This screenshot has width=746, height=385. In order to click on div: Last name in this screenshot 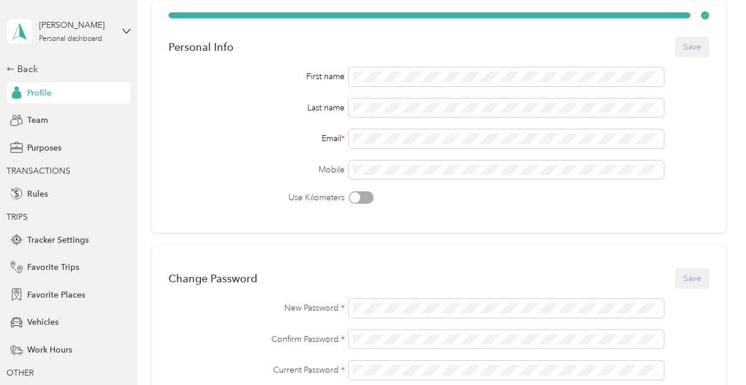, I will do `click(257, 108)`.